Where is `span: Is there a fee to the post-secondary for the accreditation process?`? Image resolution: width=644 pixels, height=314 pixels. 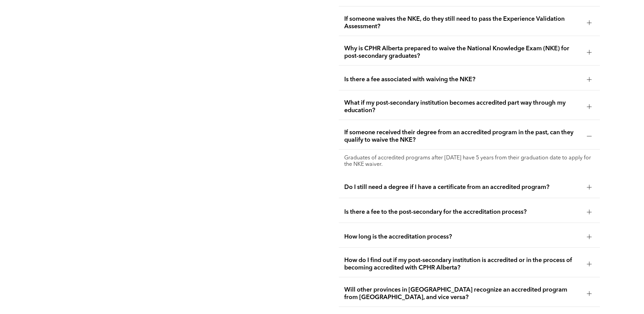 span: Is there a fee to the post-secondary for the accreditation process? is located at coordinates (462, 212).